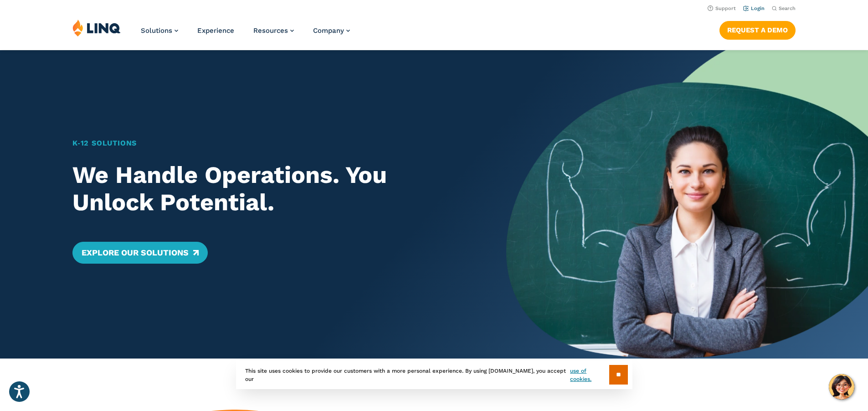 Image resolution: width=868 pixels, height=411 pixels. Describe the element at coordinates (160, 31) in the screenshot. I see `a: Solutions` at that location.